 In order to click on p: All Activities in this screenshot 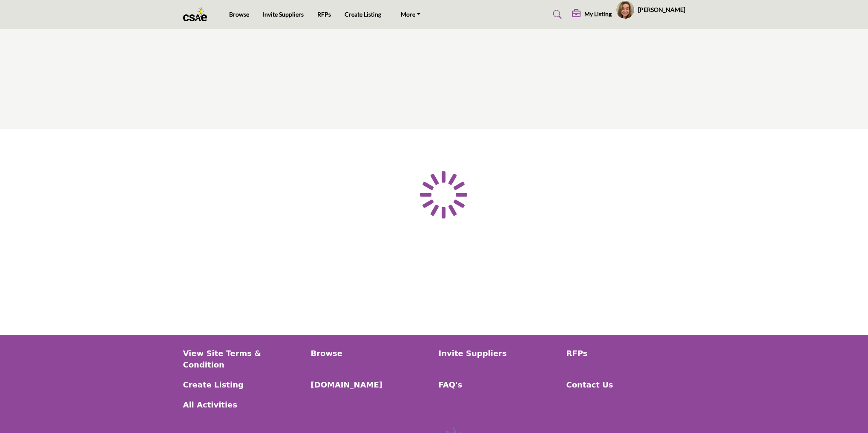, I will do `click(242, 405)`.